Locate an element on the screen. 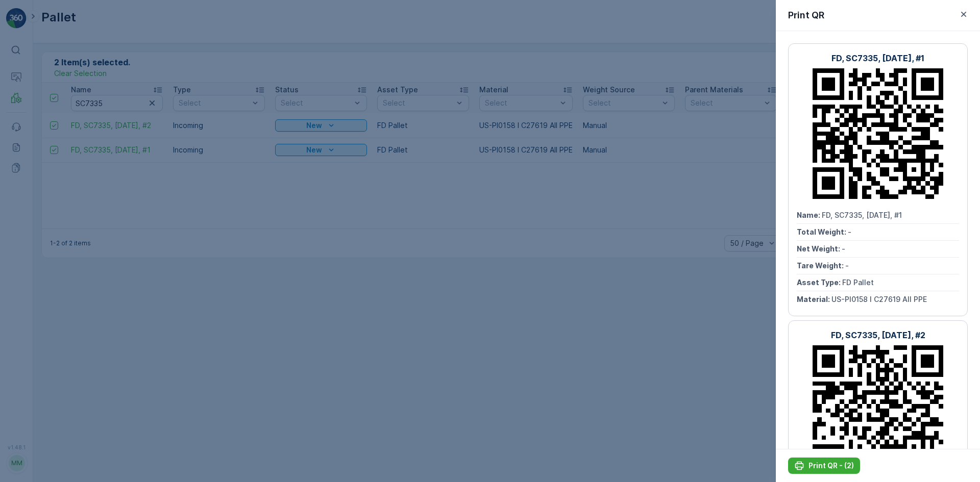  span: FD Pallet is located at coordinates (858, 282).